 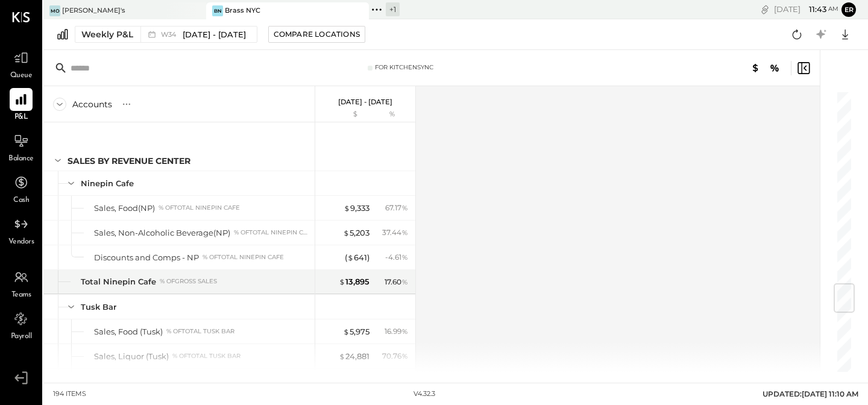 What do you see at coordinates (21, 118) in the screenshot?
I see `span: P&L` at bounding box center [21, 118].